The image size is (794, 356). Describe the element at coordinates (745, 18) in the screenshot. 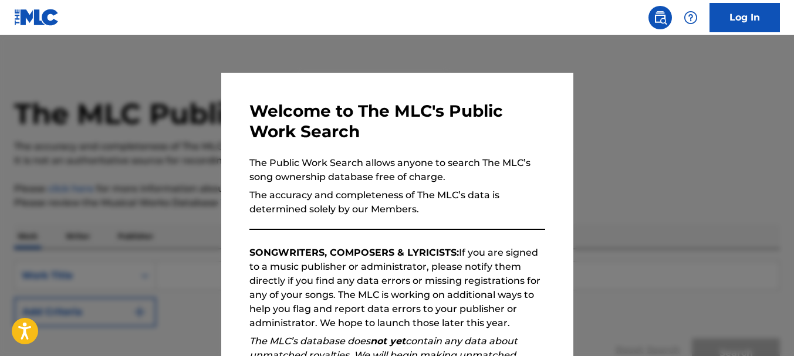

I see `a: Log In` at that location.